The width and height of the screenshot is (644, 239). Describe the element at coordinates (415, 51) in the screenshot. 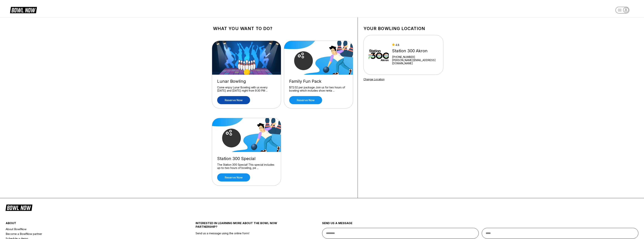

I see `div: Station 300 Akron` at that location.